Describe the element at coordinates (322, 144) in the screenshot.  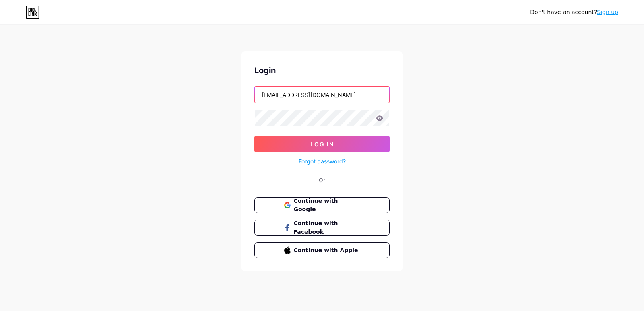
I see `button: Log In` at that location.